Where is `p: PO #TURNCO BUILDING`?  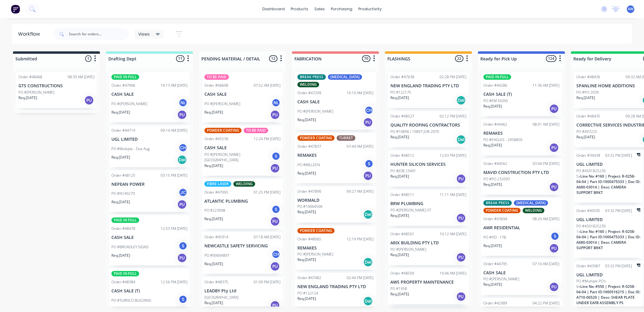 p: PO #TURNCO BUILDING is located at coordinates (132, 300).